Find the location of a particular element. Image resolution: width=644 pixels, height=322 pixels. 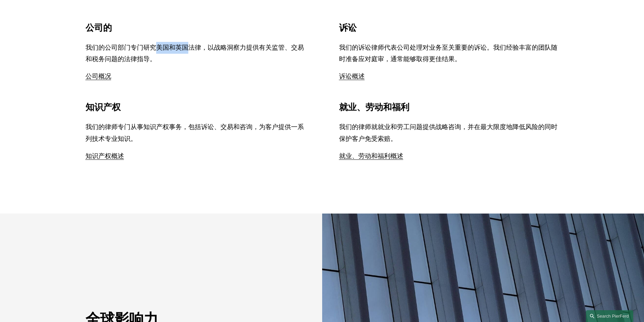

font: 知识产权 is located at coordinates (103, 107).